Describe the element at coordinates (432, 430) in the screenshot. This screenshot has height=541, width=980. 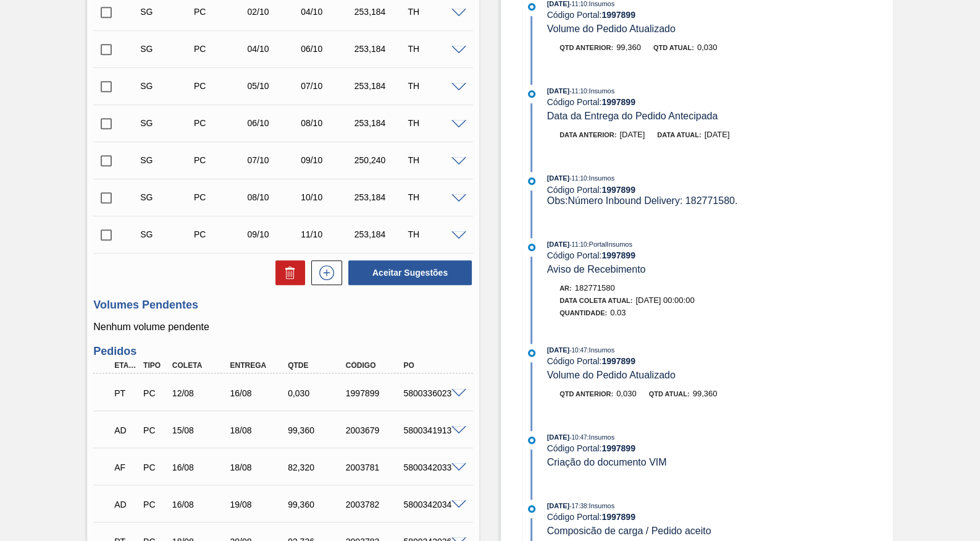
I see `div: 5800341913` at that location.